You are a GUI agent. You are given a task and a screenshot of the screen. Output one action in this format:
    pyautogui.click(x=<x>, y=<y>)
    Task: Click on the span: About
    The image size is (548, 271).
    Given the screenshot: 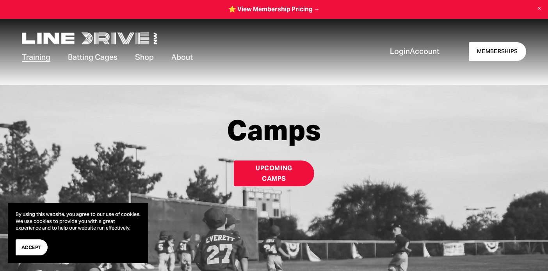 What is the action you would take?
    pyautogui.click(x=182, y=57)
    